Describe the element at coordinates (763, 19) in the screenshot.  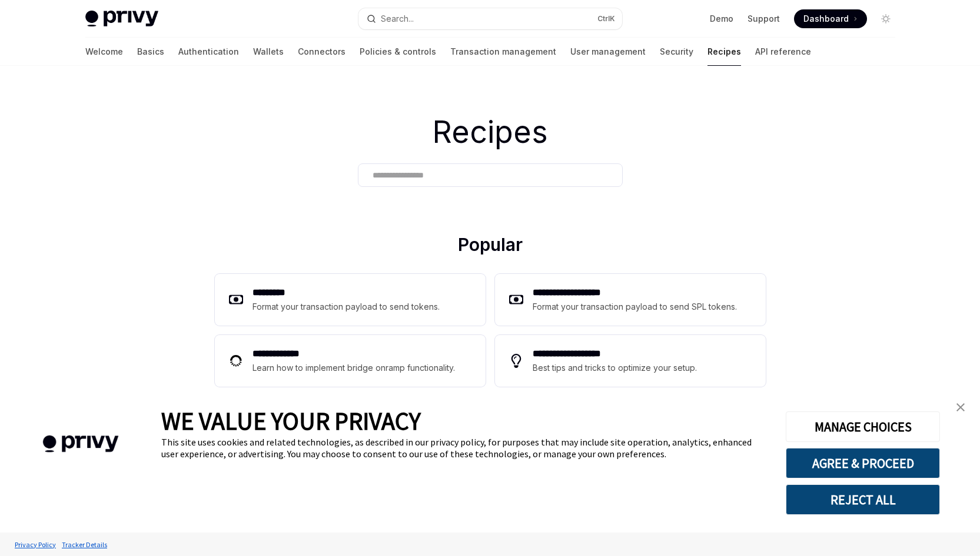
I see `a: Support` at that location.